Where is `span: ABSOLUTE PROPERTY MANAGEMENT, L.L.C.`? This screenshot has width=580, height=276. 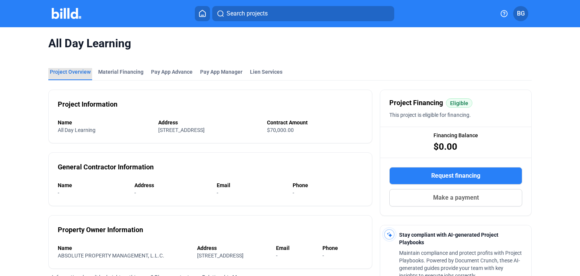
span: ABSOLUTE PROPERTY MANAGEMENT, L.L.C. is located at coordinates (111, 255).